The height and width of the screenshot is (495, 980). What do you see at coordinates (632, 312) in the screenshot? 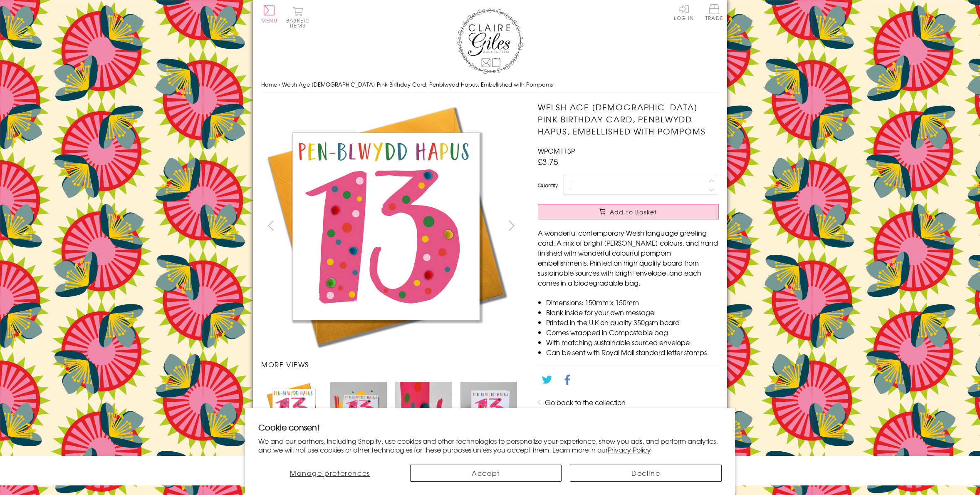
I see `li: Blank inside for your own message` at bounding box center [632, 312].